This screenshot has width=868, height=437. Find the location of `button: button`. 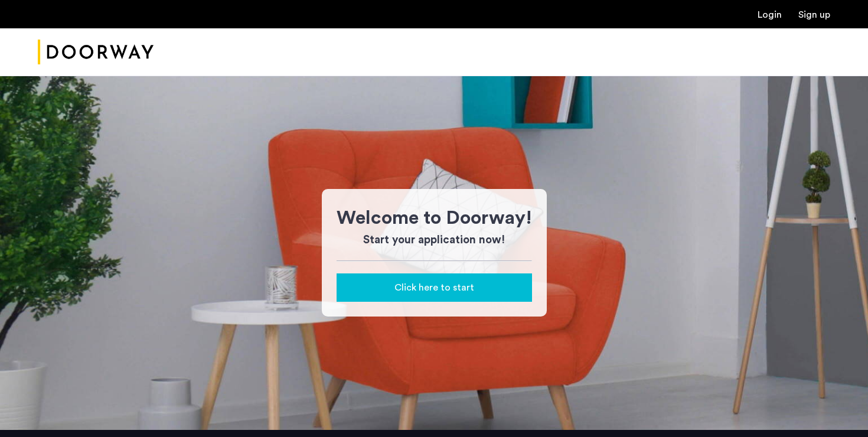

button: button is located at coordinates (434, 288).